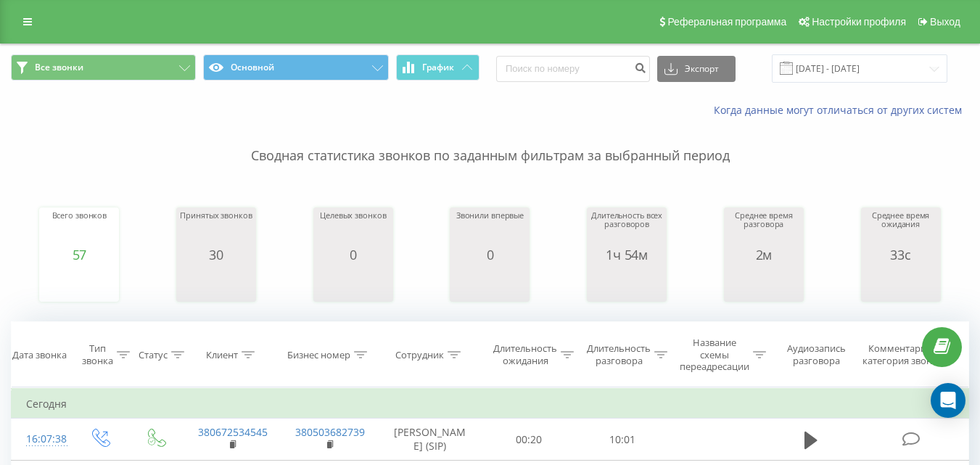  What do you see at coordinates (295, 68) in the screenshot?
I see `button: Основной` at bounding box center [295, 68].